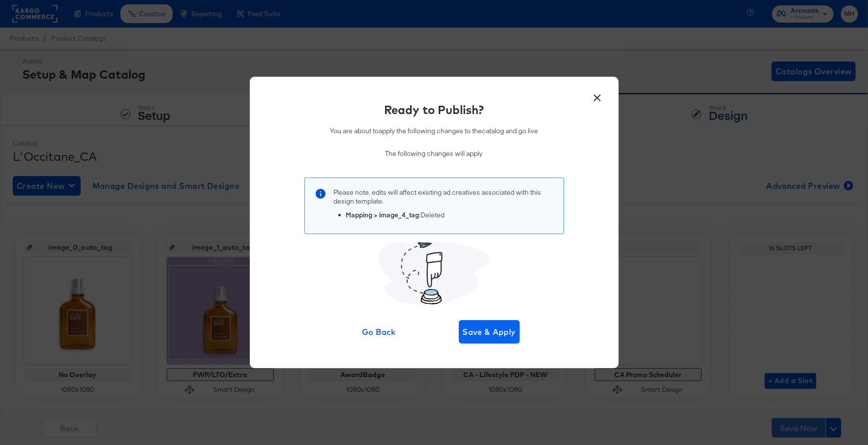 Image resolution: width=868 pixels, height=445 pixels. I want to click on strong: Mapping > image_4_tag, so click(383, 215).